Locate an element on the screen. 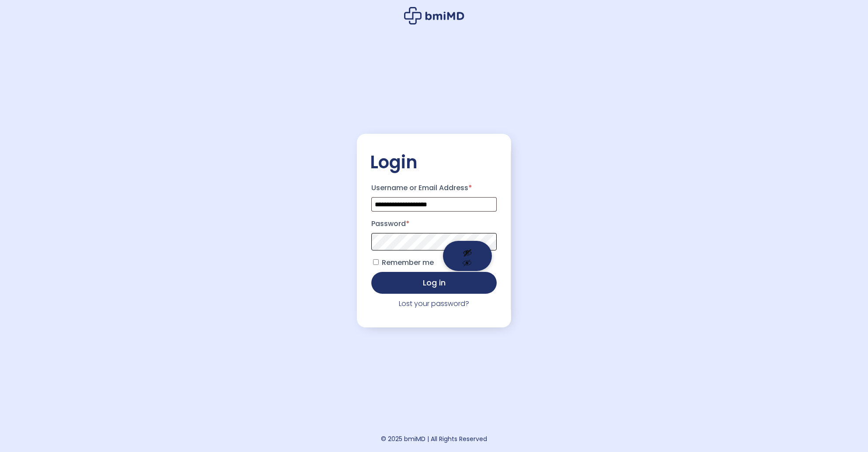  a: Lost your password? is located at coordinates (434, 303).